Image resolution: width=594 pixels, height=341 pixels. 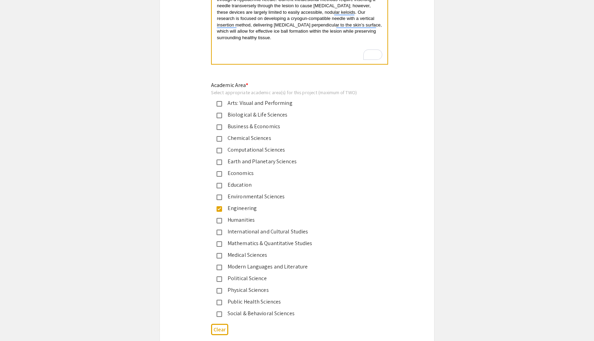 What do you see at coordinates (292, 93) in the screenshot?
I see `div: Select appropriate academic area(s) for this project (maximum of TWO)` at bounding box center [292, 93].